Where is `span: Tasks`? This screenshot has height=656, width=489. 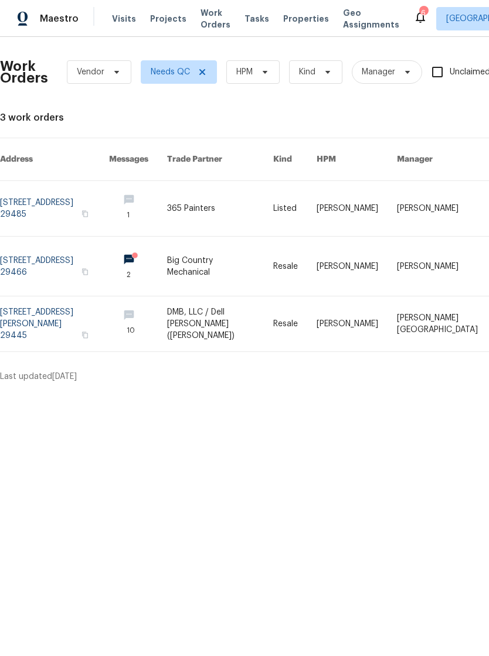 span: Tasks is located at coordinates (257, 19).